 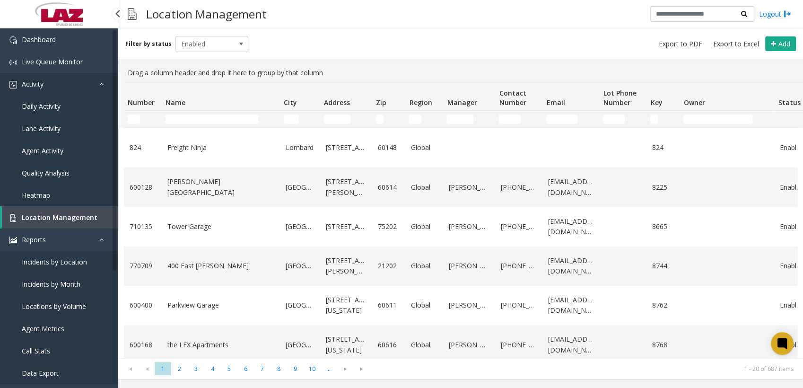 What do you see at coordinates (54, 306) in the screenshot?
I see `span: Locations by Volume` at bounding box center [54, 306].